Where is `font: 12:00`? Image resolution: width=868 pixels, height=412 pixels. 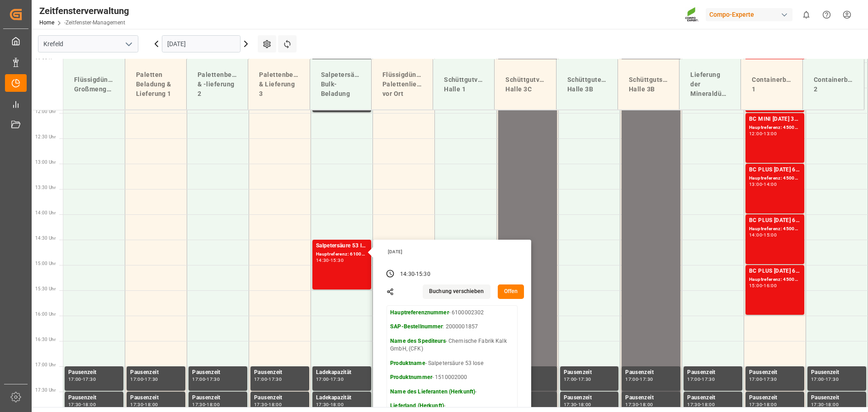
font: 12:00 is located at coordinates (755, 133).